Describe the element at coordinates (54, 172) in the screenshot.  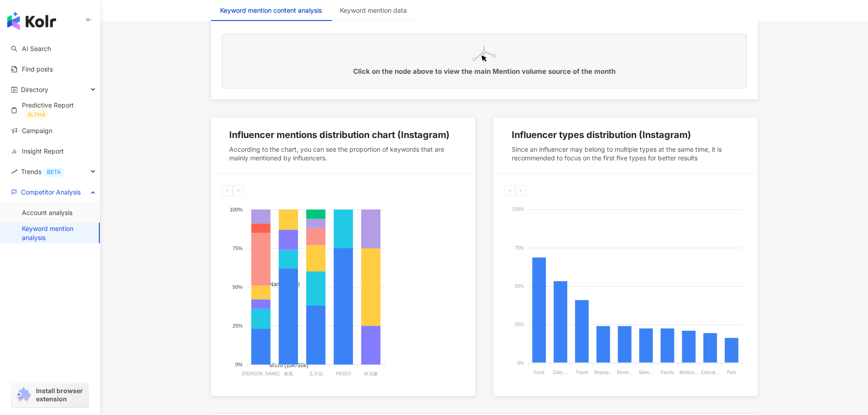
I see `div: BETA` at that location.